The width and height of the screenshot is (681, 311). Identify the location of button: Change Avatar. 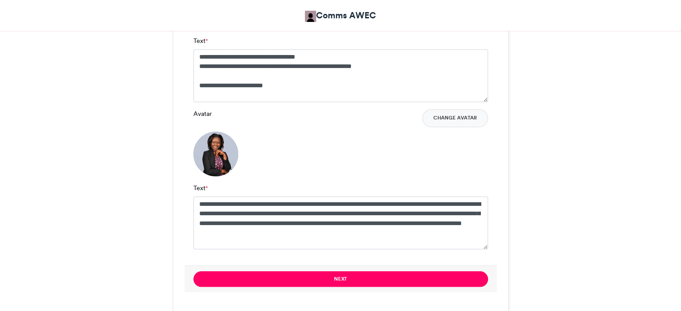
(455, 118).